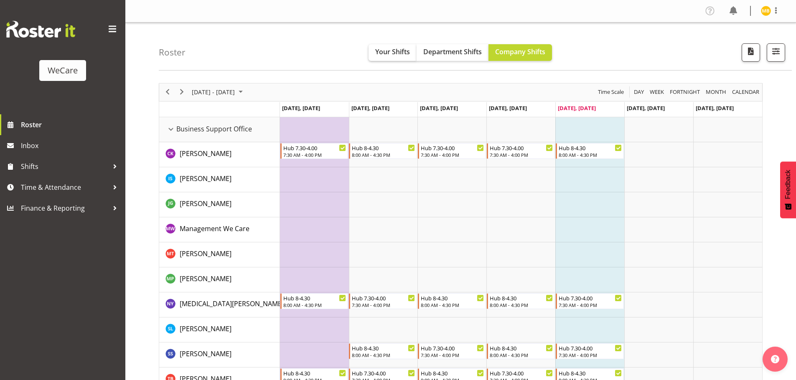 The width and height of the screenshot is (796, 380). I want to click on button: Download a PDF of the roster according to the set date range., so click(751, 53).